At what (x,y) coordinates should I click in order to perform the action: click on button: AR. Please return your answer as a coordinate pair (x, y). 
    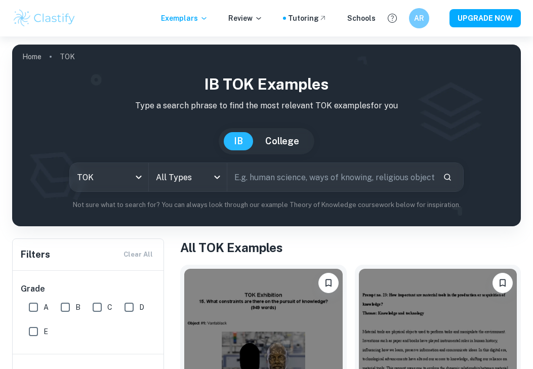
    Looking at the image, I should click on (419, 18).